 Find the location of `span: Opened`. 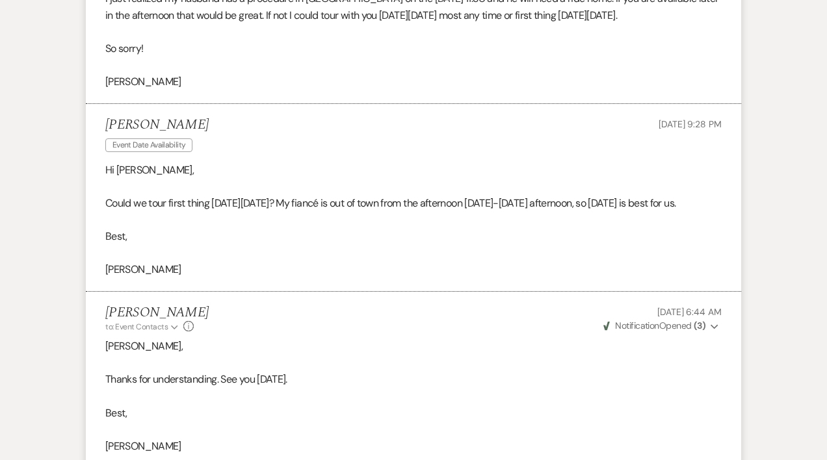

span: Opened is located at coordinates (654, 326).